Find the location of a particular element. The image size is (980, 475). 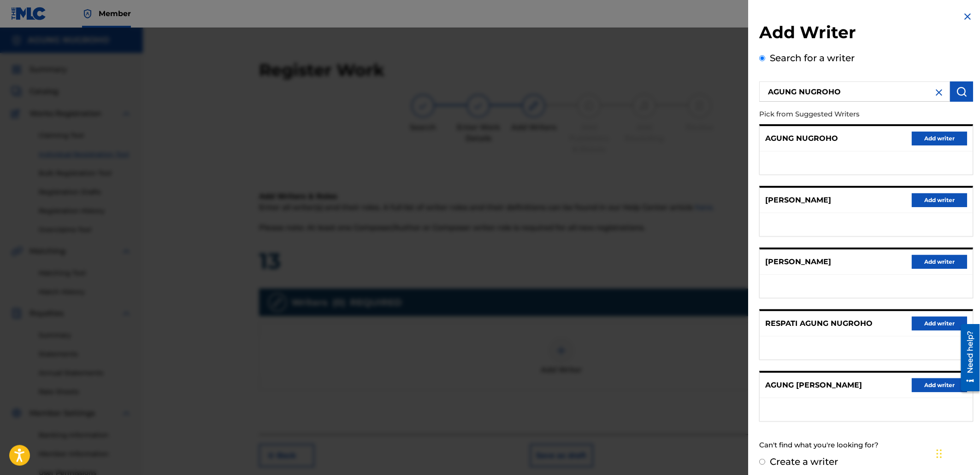

p: RESPATI AGUNG NUGROHO is located at coordinates (819, 324).